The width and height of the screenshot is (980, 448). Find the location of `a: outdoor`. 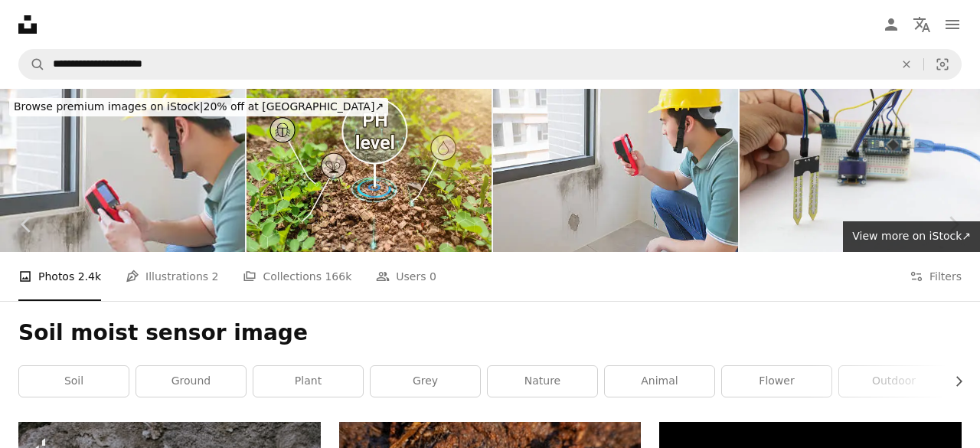

a: outdoor is located at coordinates (893, 382).